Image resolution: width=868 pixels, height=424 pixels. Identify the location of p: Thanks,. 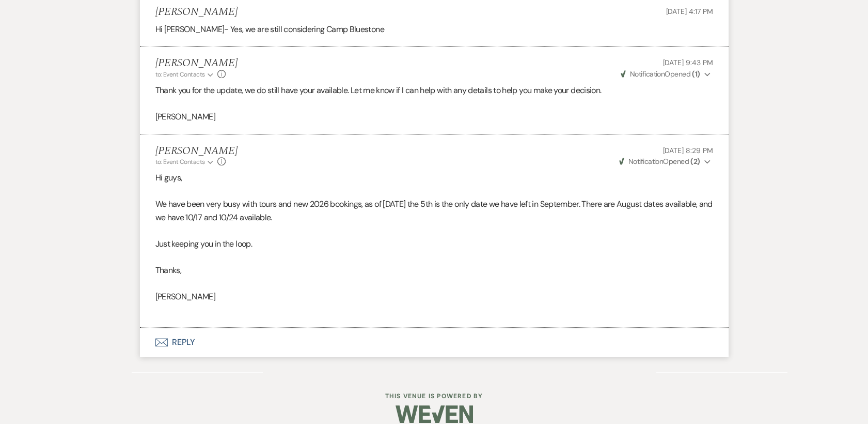
(434, 271).